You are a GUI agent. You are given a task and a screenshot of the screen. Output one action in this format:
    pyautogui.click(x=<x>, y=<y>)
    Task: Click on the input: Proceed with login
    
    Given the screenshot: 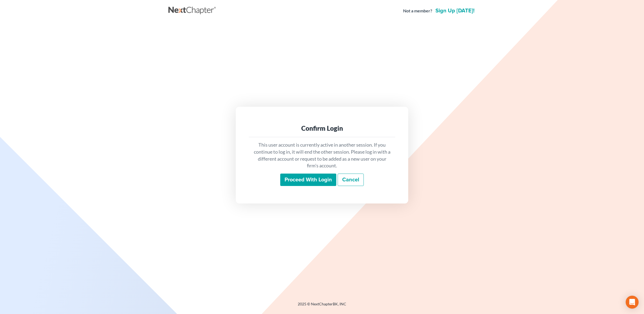 What is the action you would take?
    pyautogui.click(x=308, y=180)
    